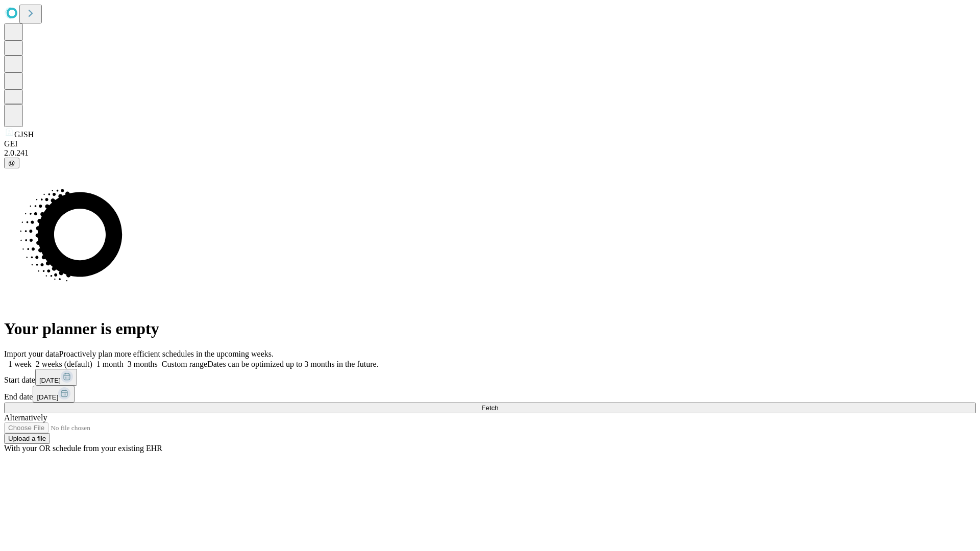 The image size is (980, 551). What do you see at coordinates (184, 364) in the screenshot?
I see `span: Custom range` at bounding box center [184, 364].